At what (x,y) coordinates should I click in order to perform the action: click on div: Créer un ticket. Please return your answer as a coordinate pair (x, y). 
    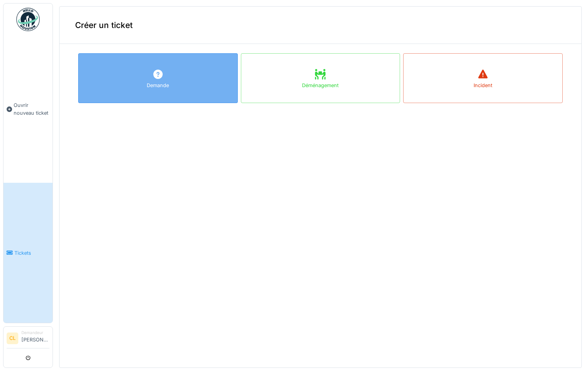
    Looking at the image, I should click on (320, 25).